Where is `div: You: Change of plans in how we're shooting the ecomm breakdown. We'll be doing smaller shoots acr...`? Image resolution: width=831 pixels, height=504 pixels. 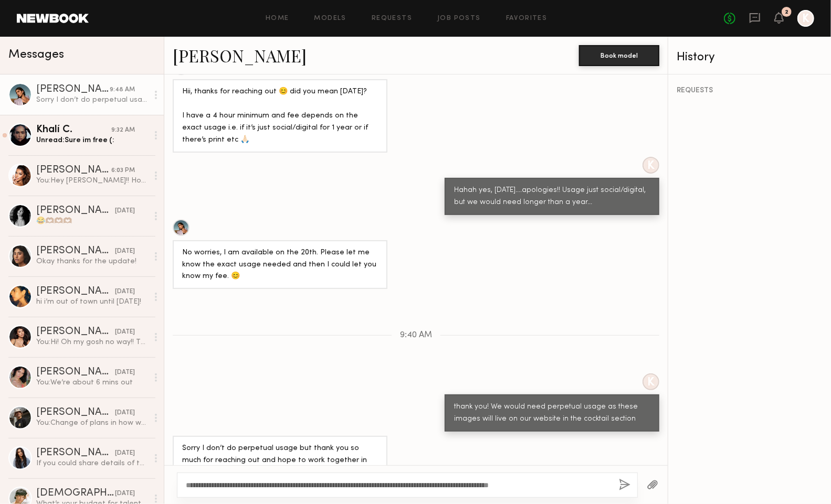
div: You: Change of plans in how we're shooting the ecomm breakdown. We'll be doing smaller shoots acr... is located at coordinates (92, 422).